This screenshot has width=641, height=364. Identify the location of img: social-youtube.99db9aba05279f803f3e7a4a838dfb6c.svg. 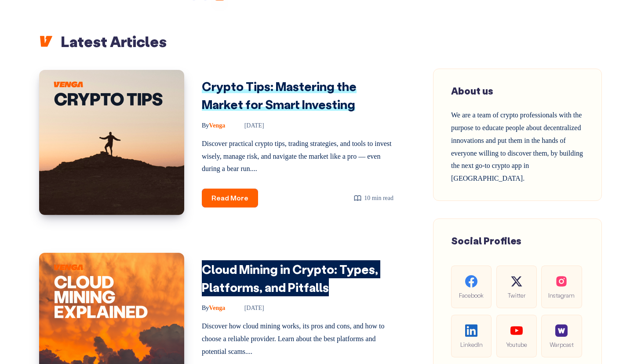
(516, 331).